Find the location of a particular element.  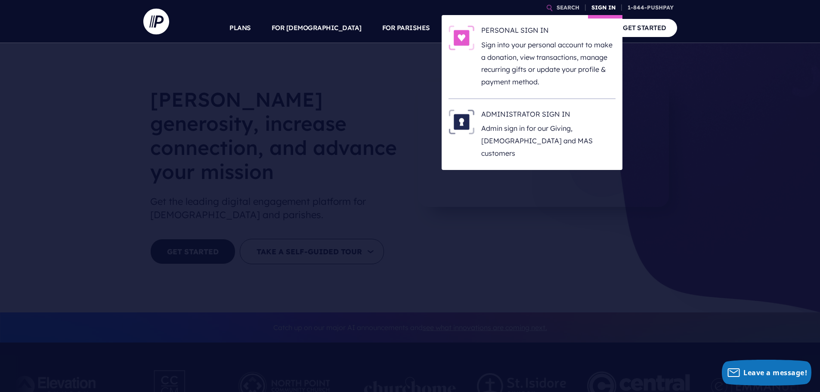

button: Leave a message! is located at coordinates (767, 373).